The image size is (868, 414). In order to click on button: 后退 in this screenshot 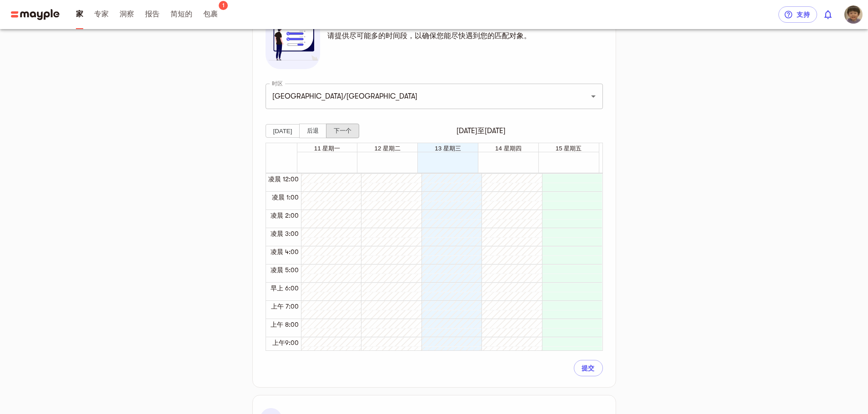, I will do `click(313, 131)`.